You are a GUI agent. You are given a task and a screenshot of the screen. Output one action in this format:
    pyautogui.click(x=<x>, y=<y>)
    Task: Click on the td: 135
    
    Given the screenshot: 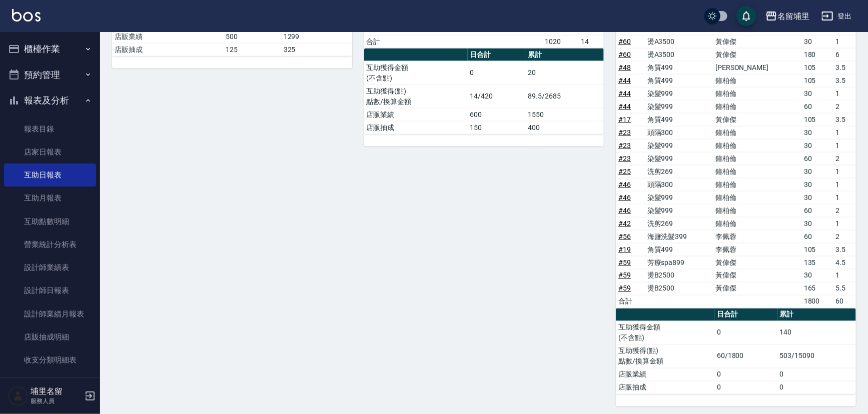 What is the action you would take?
    pyautogui.click(x=817, y=263)
    